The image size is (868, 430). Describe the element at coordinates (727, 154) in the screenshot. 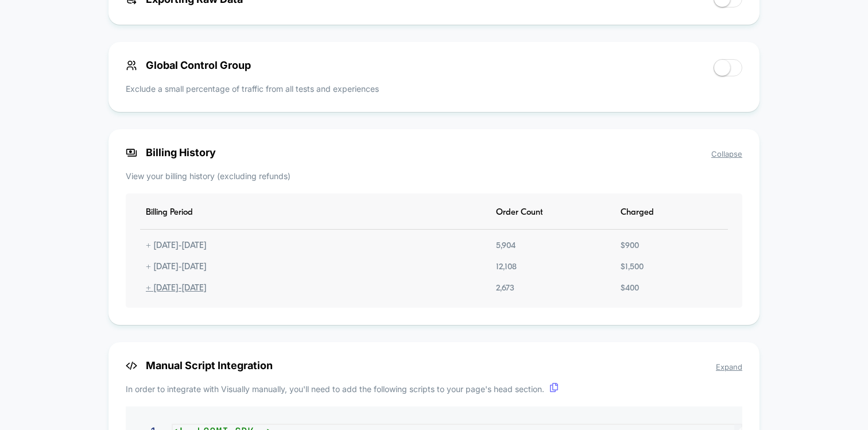

I see `span: Collapse` at that location.